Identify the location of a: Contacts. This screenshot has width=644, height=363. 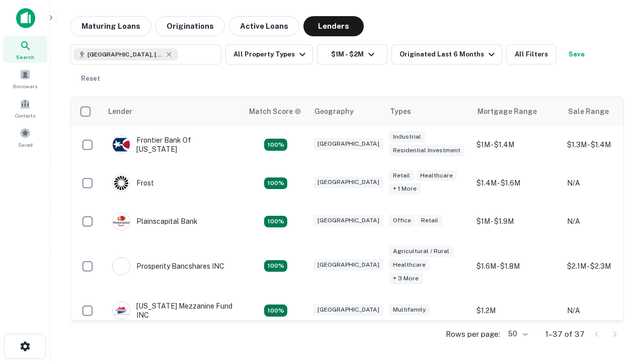
(25, 108).